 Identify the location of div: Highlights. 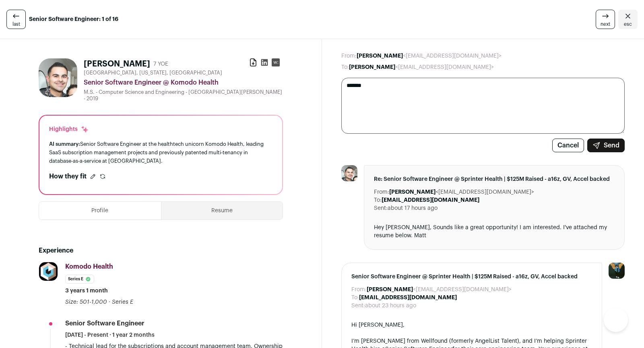
(69, 130).